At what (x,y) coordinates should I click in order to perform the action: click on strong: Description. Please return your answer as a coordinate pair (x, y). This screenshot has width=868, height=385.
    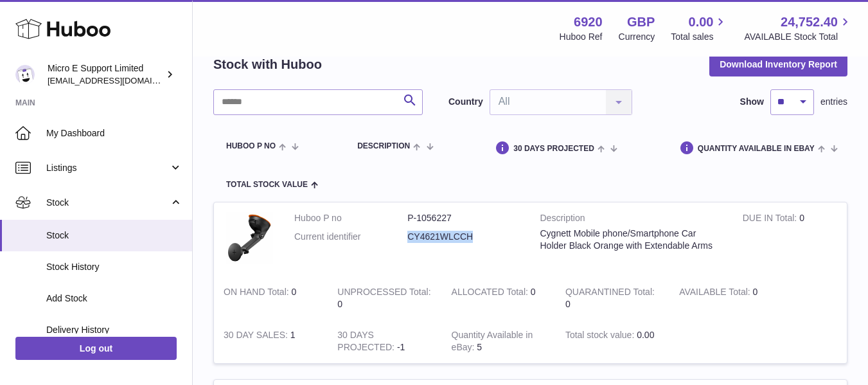
    Looking at the image, I should click on (631, 220).